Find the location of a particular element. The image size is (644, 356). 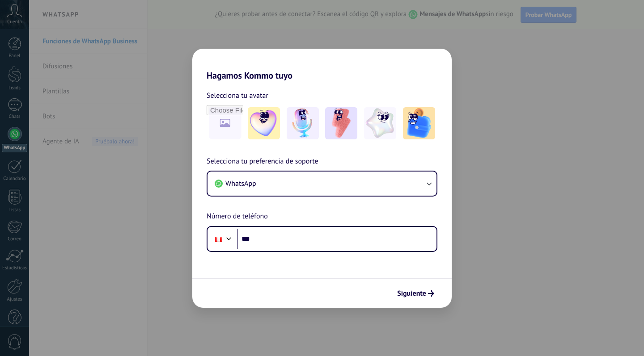

button: Siguiente is located at coordinates (415, 293).